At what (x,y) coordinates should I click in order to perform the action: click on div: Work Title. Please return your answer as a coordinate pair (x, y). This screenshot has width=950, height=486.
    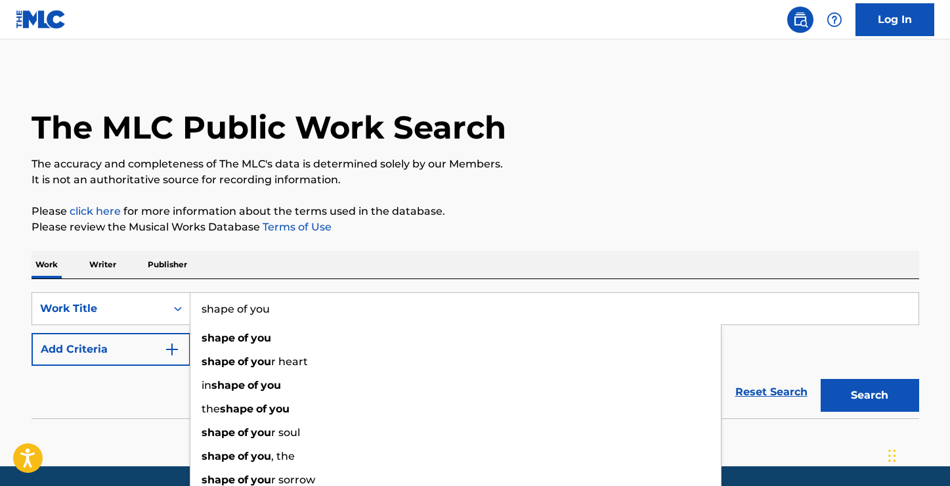
    Looking at the image, I should click on (99, 309).